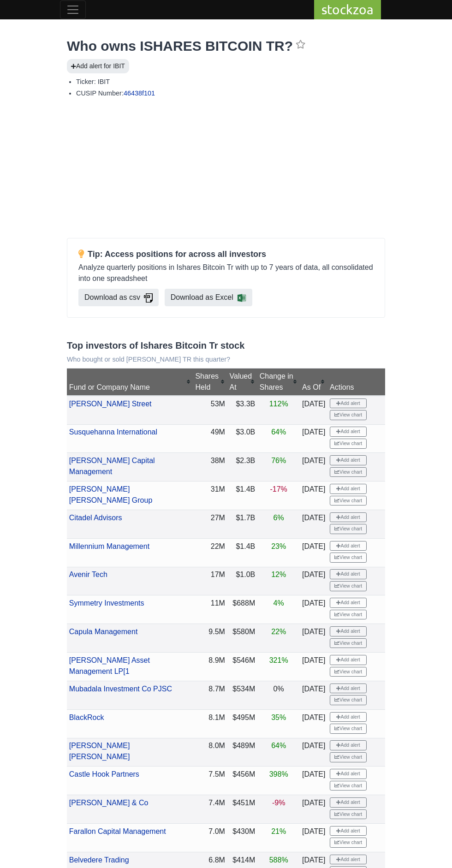  I want to click on td: 8.1M, so click(210, 723).